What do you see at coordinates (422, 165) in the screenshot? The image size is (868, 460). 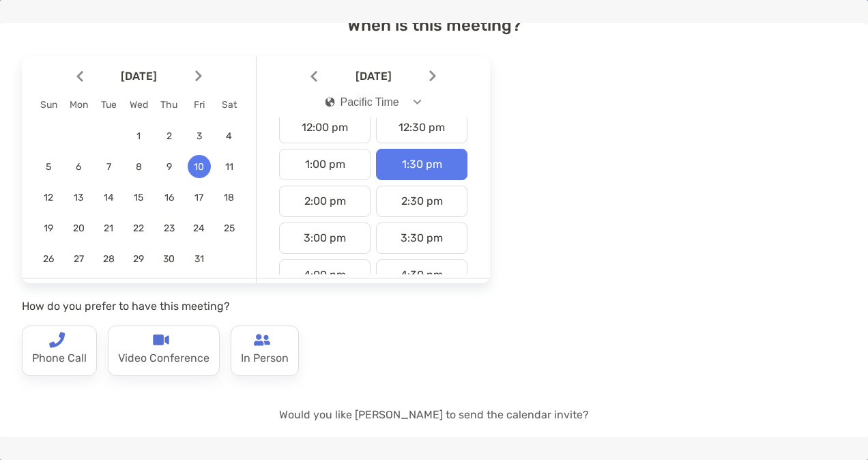 I see `div: 1:30 pm` at bounding box center [422, 165].